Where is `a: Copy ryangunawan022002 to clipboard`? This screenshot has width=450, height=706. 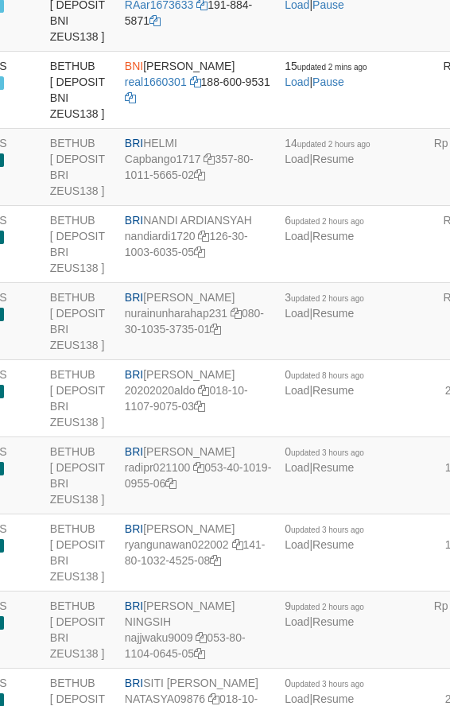 a: Copy ryangunawan022002 to clipboard is located at coordinates (238, 545).